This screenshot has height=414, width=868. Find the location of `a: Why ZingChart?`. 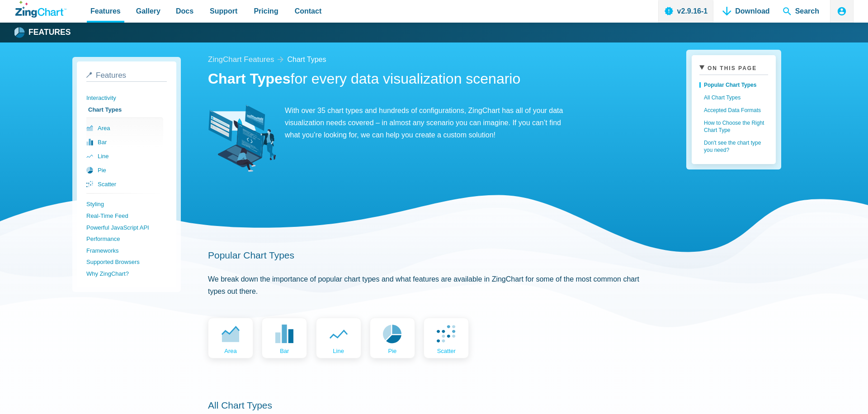

a: Why ZingChart? is located at coordinates (127, 273).